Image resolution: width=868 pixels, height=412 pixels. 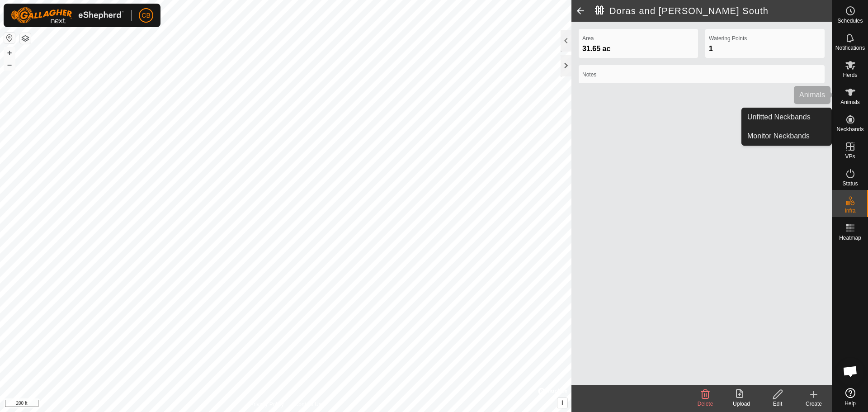 I want to click on span: VPs, so click(x=850, y=156).